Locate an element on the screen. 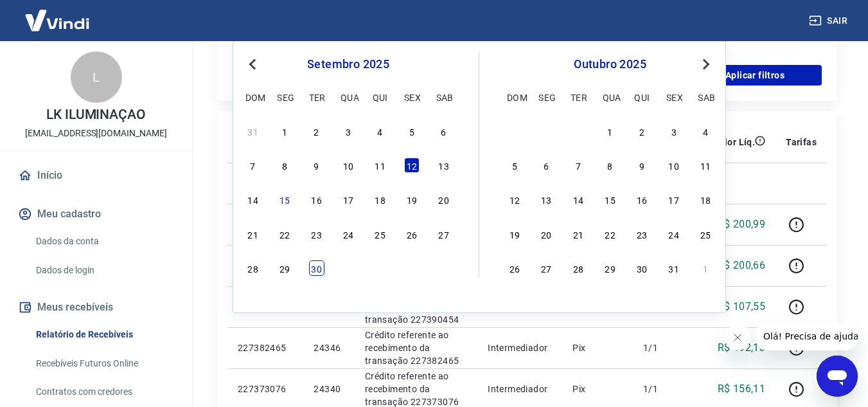  div: Choose segunda-feira, 29 de setembro de 2025 is located at coordinates (285, 268).